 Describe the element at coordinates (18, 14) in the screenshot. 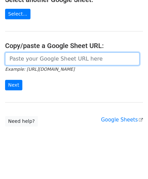

I see `a: Select...` at that location.